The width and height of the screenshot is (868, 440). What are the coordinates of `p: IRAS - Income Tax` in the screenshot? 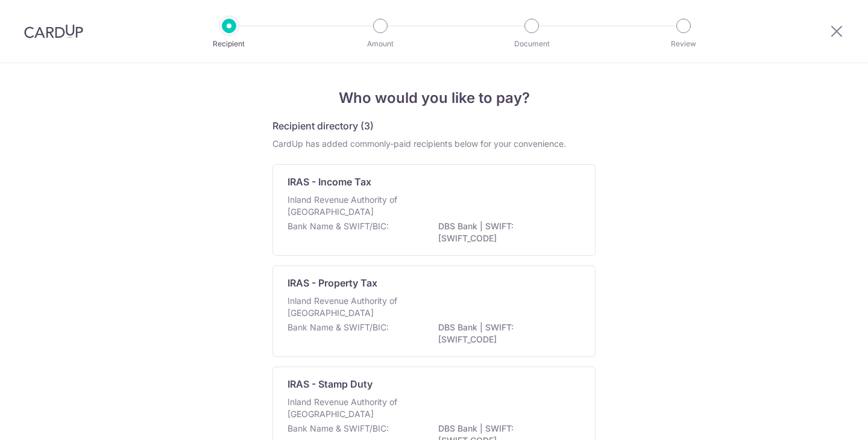 It's located at (329, 182).